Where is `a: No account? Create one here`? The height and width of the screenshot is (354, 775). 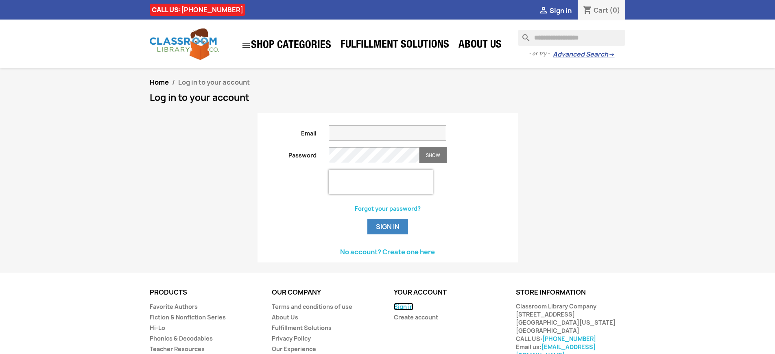 a: No account? Create one here is located at coordinates (387, 252).